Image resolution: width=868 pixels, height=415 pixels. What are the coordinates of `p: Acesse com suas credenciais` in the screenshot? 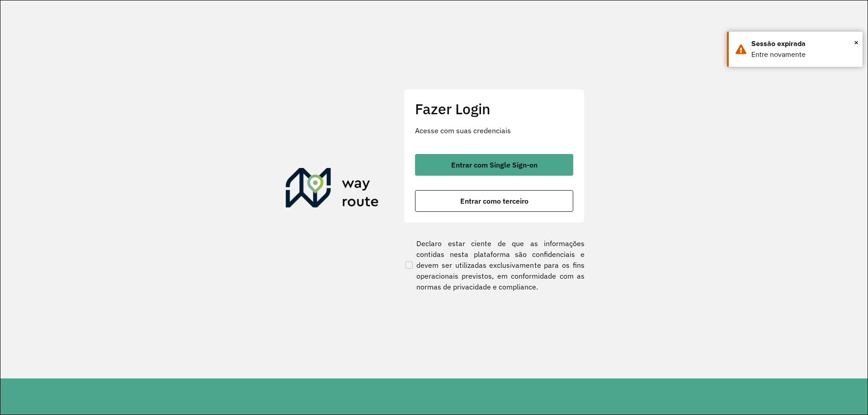 It's located at (494, 130).